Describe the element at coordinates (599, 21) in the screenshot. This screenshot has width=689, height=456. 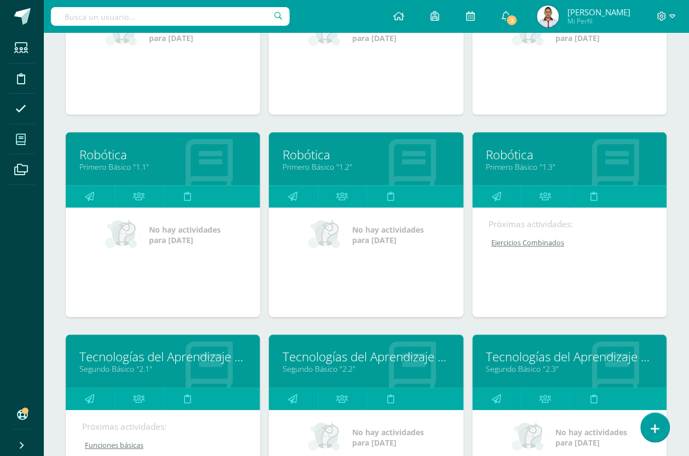
I see `span: Mi Perfil` at that location.